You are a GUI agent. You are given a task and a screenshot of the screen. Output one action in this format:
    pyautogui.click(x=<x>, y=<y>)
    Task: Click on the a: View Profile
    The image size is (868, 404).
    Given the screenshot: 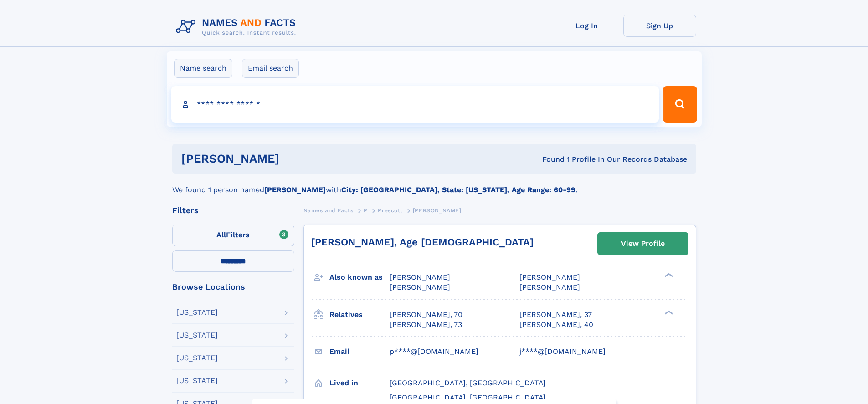 What is the action you would take?
    pyautogui.click(x=643, y=244)
    